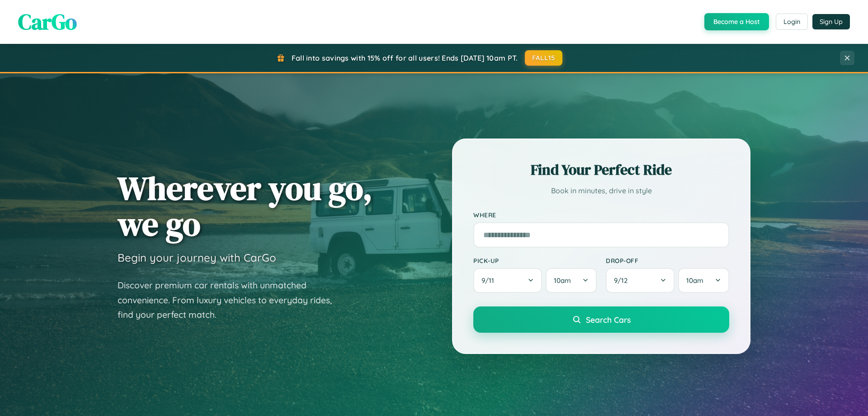 The width and height of the screenshot is (868, 416). Describe the element at coordinates (602, 319) in the screenshot. I see `button: Search Cars` at that location.